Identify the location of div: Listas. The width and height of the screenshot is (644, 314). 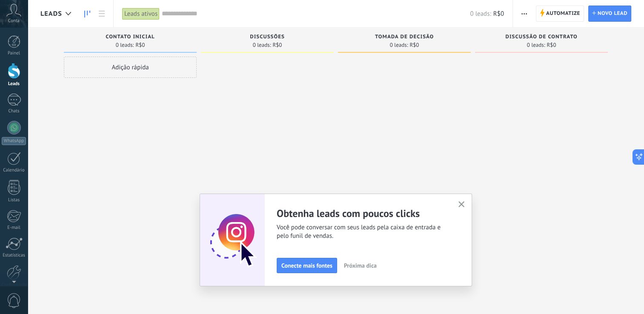
(14, 200).